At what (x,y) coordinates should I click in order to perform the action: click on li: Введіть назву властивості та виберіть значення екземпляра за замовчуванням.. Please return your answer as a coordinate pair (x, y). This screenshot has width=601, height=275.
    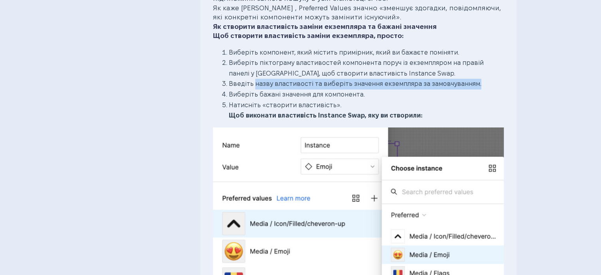
    Looking at the image, I should click on (366, 84).